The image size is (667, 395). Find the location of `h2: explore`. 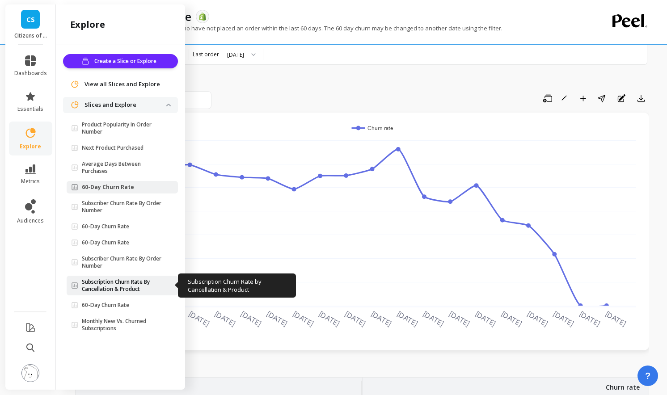

h2: explore is located at coordinates (88, 25).